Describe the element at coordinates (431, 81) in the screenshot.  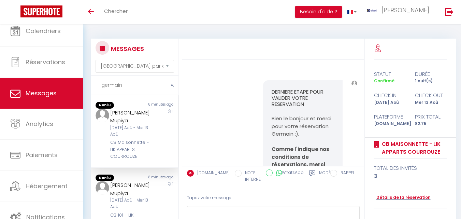
I see `div: 1 nuit(s)` at that location.